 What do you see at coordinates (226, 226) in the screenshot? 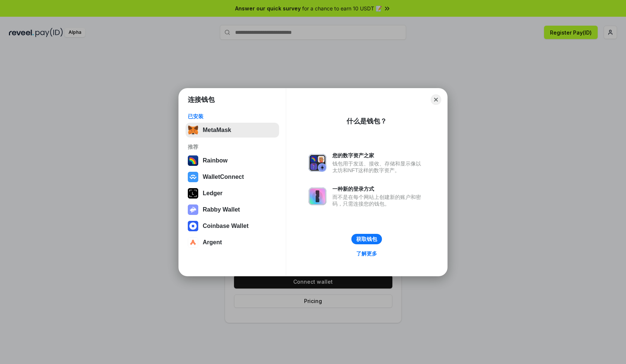
I see `div: Coinbase Wallet` at bounding box center [226, 226].